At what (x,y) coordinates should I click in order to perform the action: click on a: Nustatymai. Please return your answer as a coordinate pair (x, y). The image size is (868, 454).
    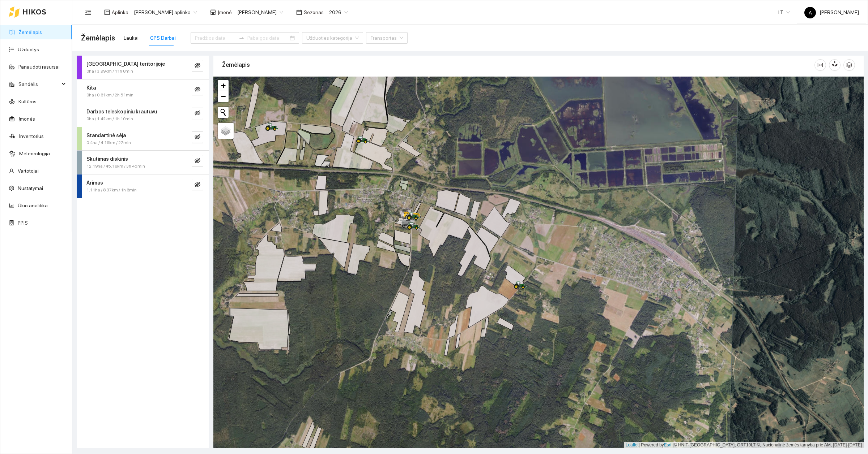
    Looking at the image, I should click on (30, 189).